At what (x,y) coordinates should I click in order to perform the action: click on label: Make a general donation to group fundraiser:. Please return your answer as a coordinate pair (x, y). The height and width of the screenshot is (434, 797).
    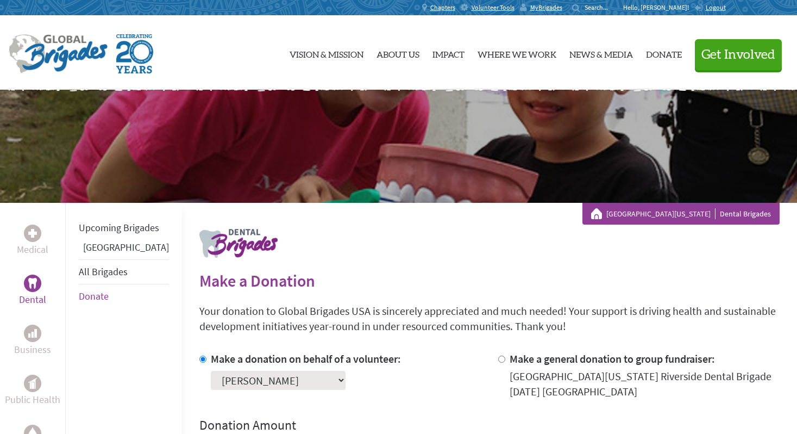
    Looking at the image, I should click on (612, 358).